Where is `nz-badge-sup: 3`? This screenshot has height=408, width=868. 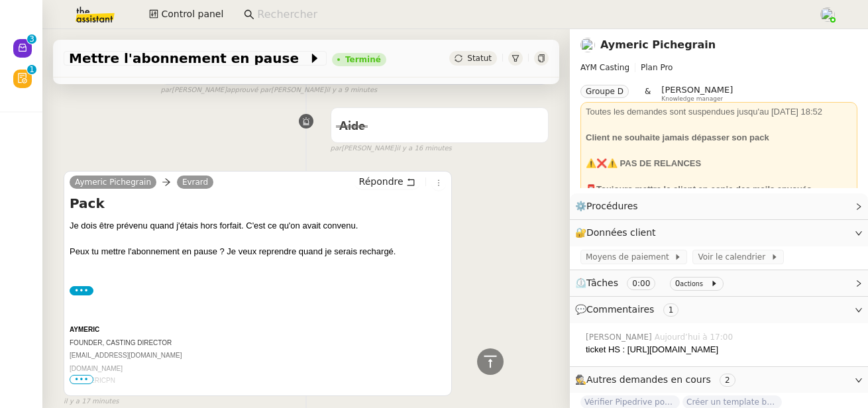 nz-badge-sup: 3 is located at coordinates (32, 39).